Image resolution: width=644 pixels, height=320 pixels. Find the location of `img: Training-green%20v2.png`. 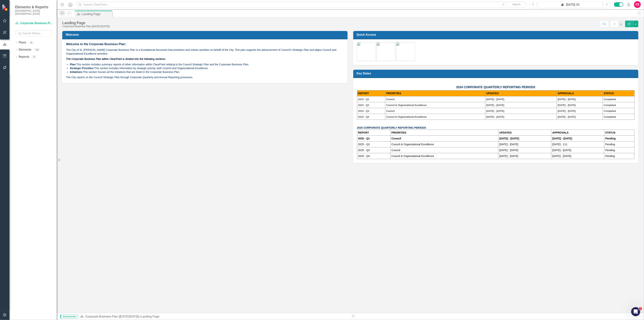

img: Training-green%20v2.png is located at coordinates (406, 52).